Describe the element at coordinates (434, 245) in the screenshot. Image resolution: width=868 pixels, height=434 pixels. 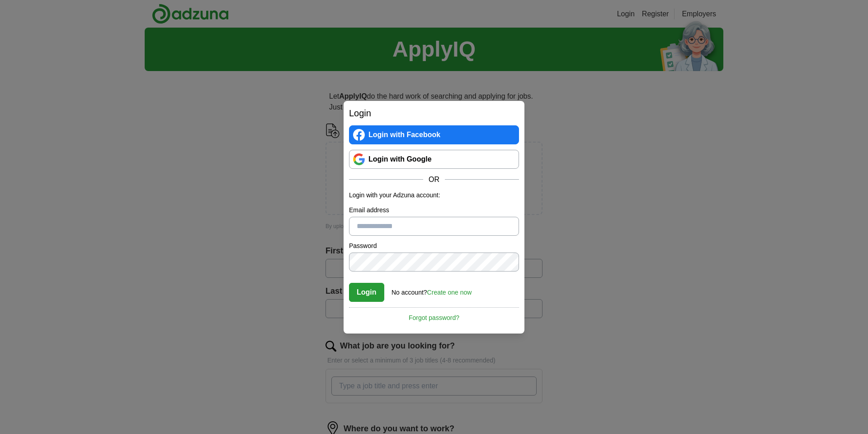
I see `label: Password` at that location.